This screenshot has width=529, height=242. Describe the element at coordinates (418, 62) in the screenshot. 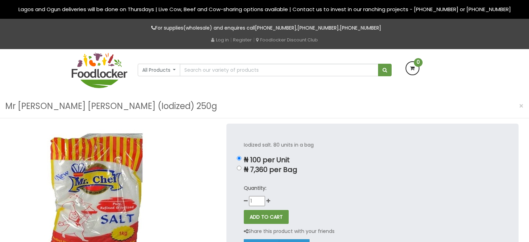

I see `span: 0` at that location.